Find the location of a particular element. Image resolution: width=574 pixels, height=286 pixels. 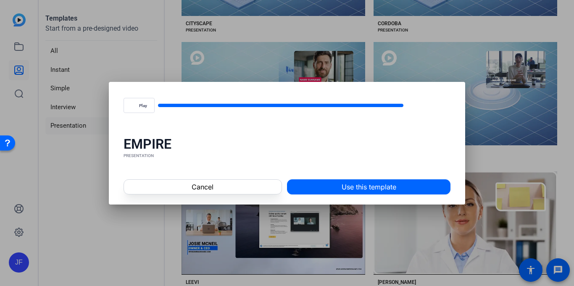

button: Use this template is located at coordinates (369, 187).